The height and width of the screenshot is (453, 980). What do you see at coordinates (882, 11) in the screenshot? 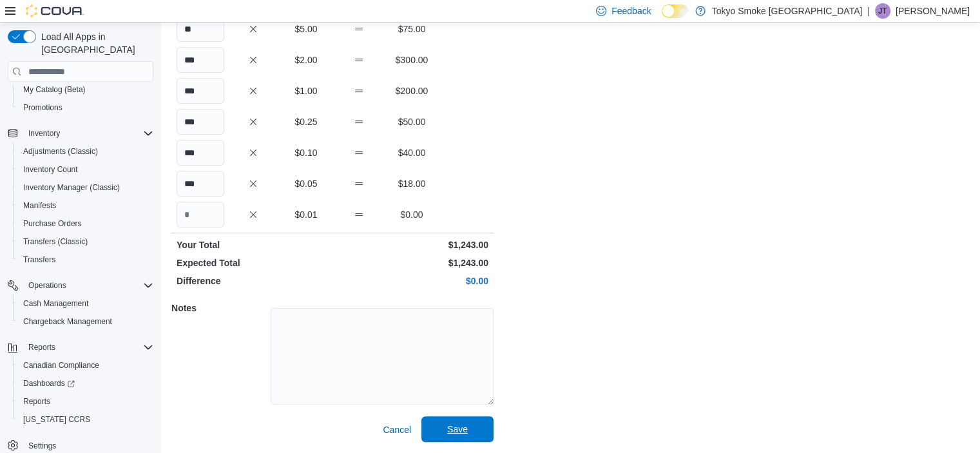
I see `span: JT` at bounding box center [882, 11].